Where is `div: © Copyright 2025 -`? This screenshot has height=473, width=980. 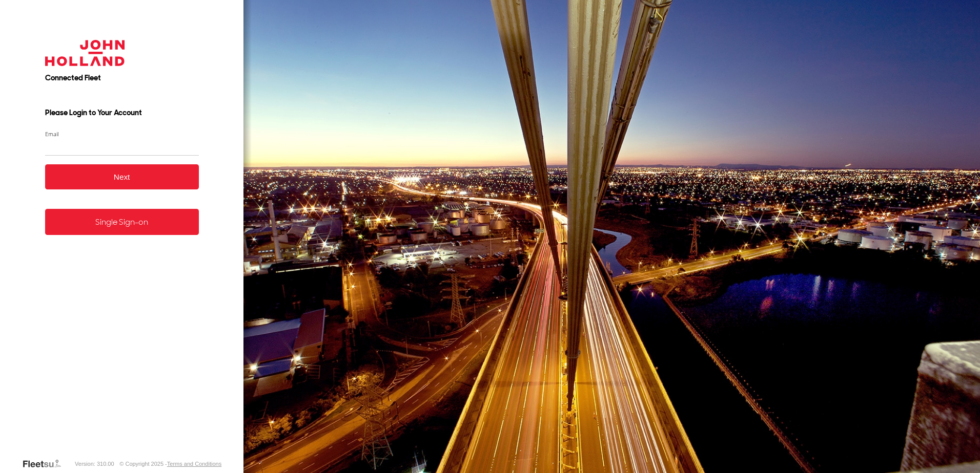
div: © Copyright 2025 - is located at coordinates (170, 464).